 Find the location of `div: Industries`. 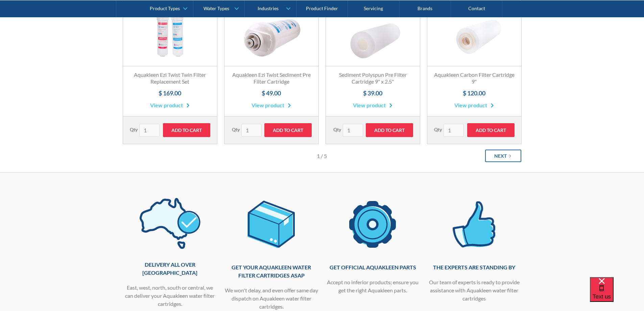

div: Industries is located at coordinates (268, 8).